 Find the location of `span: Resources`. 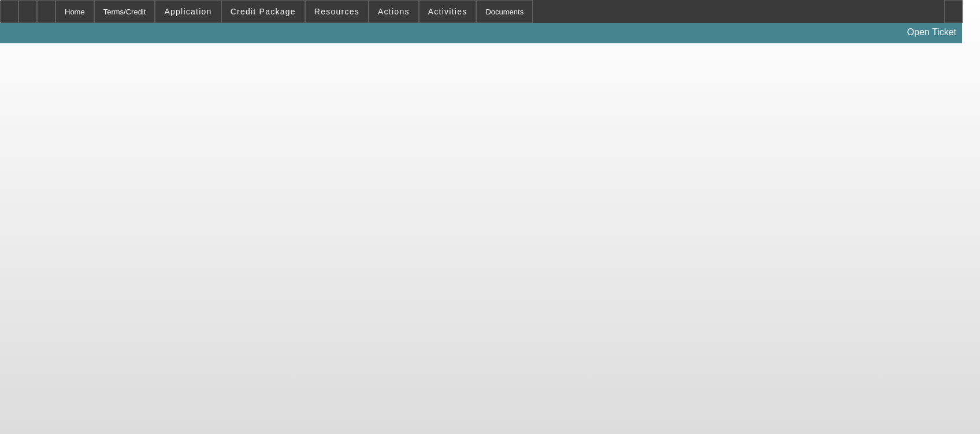

span: Resources is located at coordinates (337, 12).